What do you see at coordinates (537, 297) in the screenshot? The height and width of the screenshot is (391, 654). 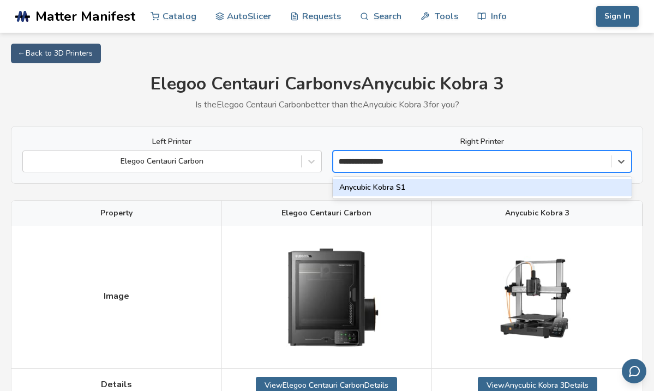 I see `img: Anycubic Kobra 3` at bounding box center [537, 297].